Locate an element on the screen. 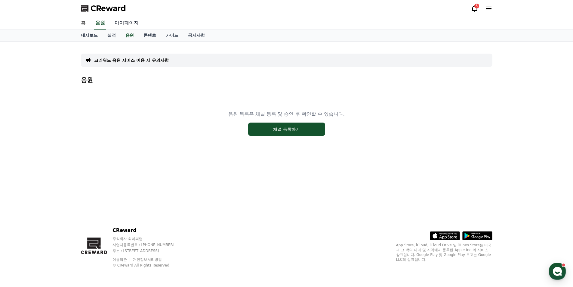  span: 대화 is located at coordinates (59, 202).